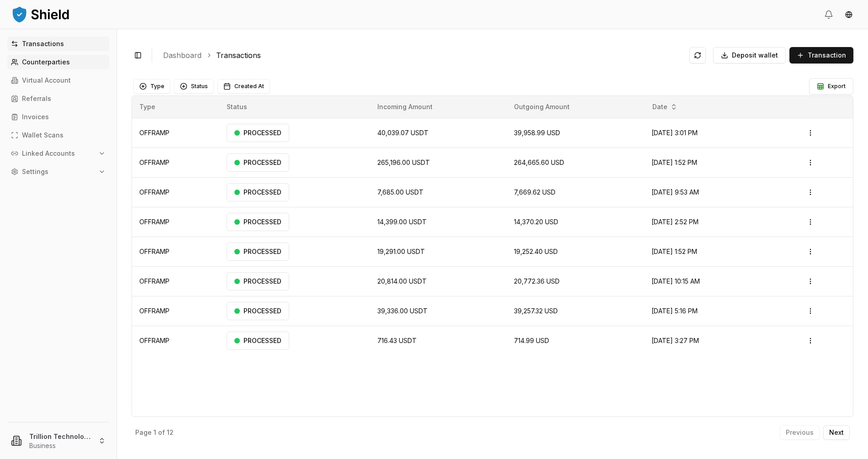 The height and width of the screenshot is (459, 868). What do you see at coordinates (422, 56) in the screenshot?
I see `nav: breadcrumb` at bounding box center [422, 56].